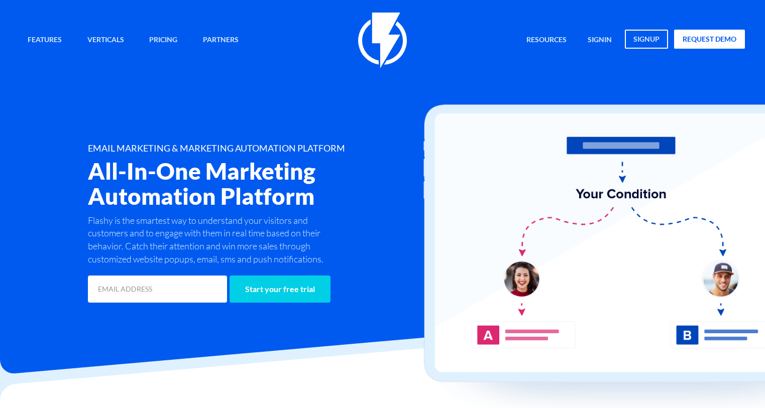 The height and width of the screenshot is (408, 765). I want to click on h2: All-In-One Marketing Automation Platform, so click(262, 184).